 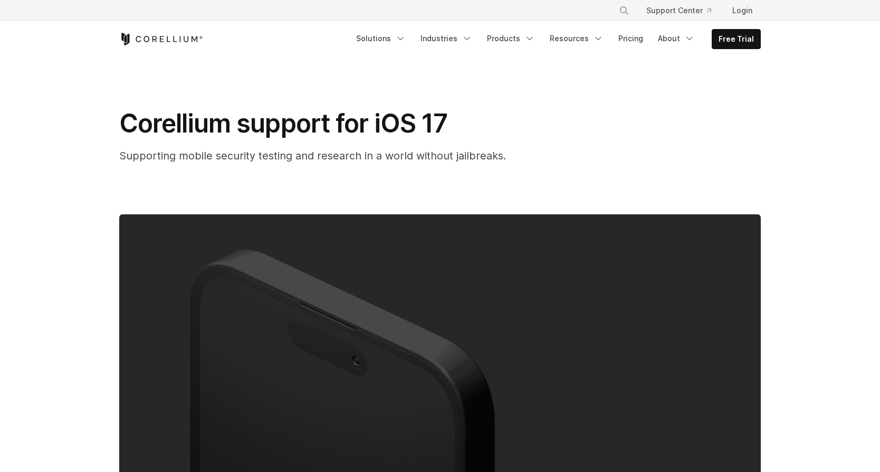 What do you see at coordinates (577, 39) in the screenshot?
I see `a: Resources` at bounding box center [577, 39].